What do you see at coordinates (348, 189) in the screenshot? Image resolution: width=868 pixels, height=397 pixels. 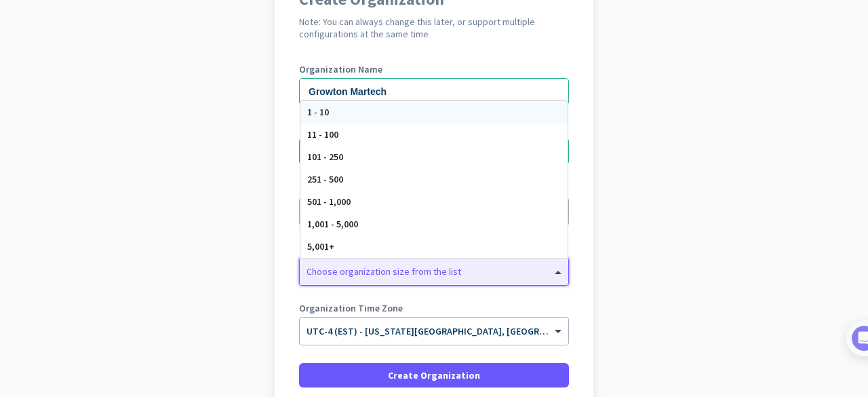 I see `label: Organization language` at bounding box center [348, 189].